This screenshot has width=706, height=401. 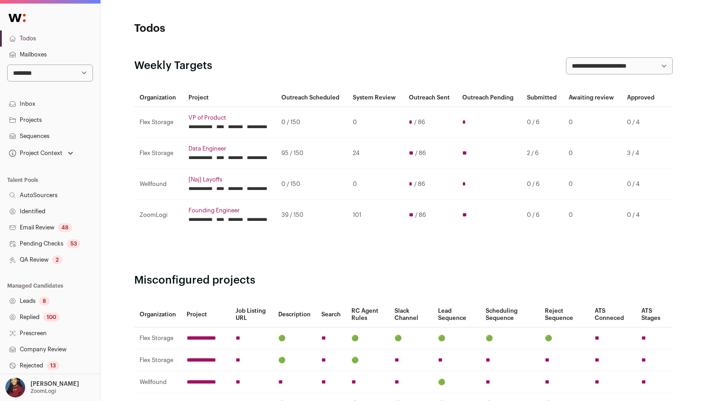 I want to click on td: 2 / 6, so click(x=542, y=153).